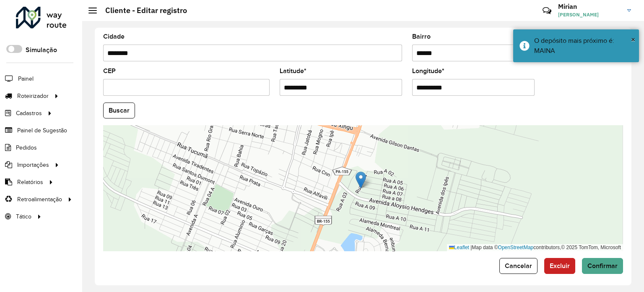 This screenshot has height=292, width=644. I want to click on span: Roteirizador, so click(32, 96).